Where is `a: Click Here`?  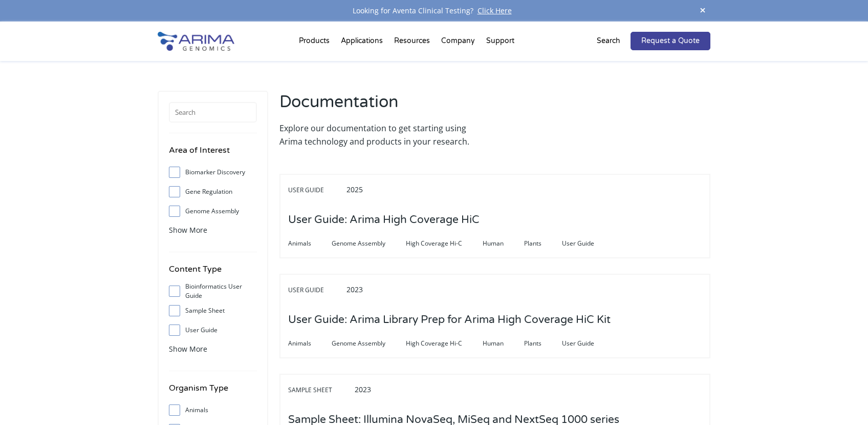 a: Click Here is located at coordinates (495, 10).